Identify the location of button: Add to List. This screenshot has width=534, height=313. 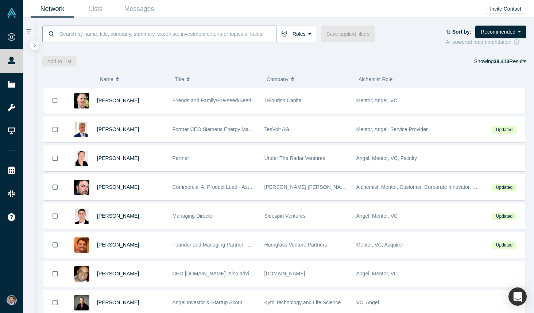
(59, 61).